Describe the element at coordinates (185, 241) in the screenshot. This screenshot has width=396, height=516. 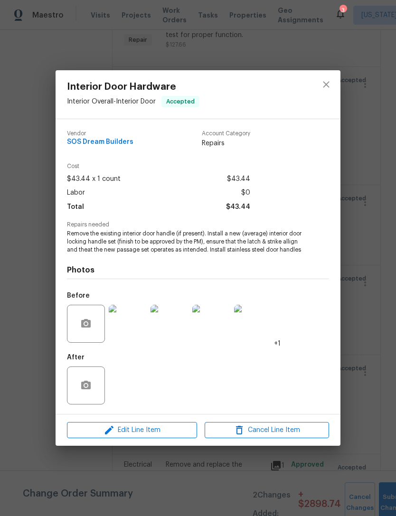
I see `span: Remove the existing interior door handle (if present). Install a new (average) interior door lock...` at that location.